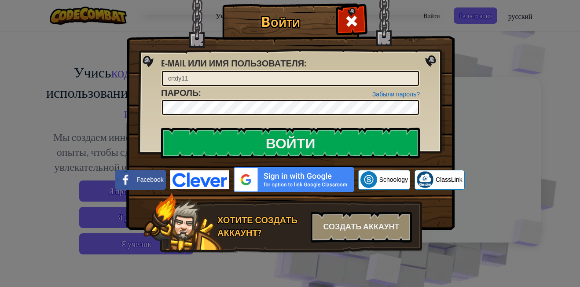  I want to click on input: Войти, so click(290, 143).